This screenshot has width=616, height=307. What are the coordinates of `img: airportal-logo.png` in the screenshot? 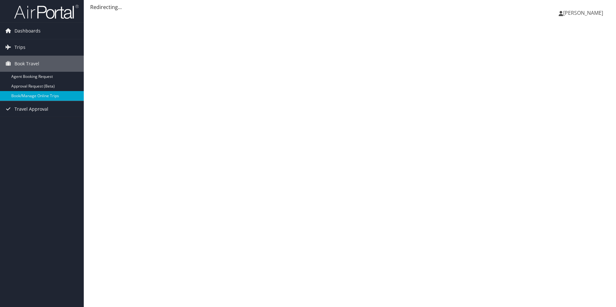 It's located at (46, 12).